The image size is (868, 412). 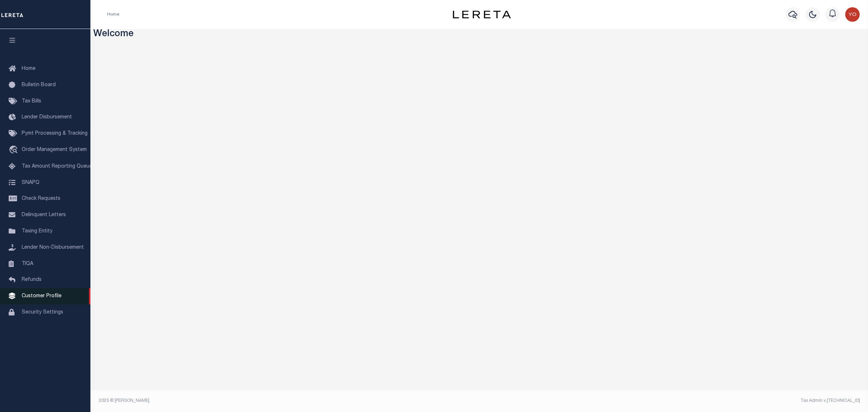 I want to click on span: Tax Bills, so click(x=31, y=101).